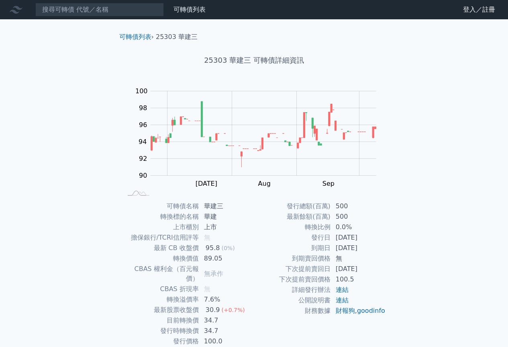 This screenshot has width=508, height=347. What do you see at coordinates (214, 273) in the screenshot?
I see `span: 無承作` at bounding box center [214, 273].